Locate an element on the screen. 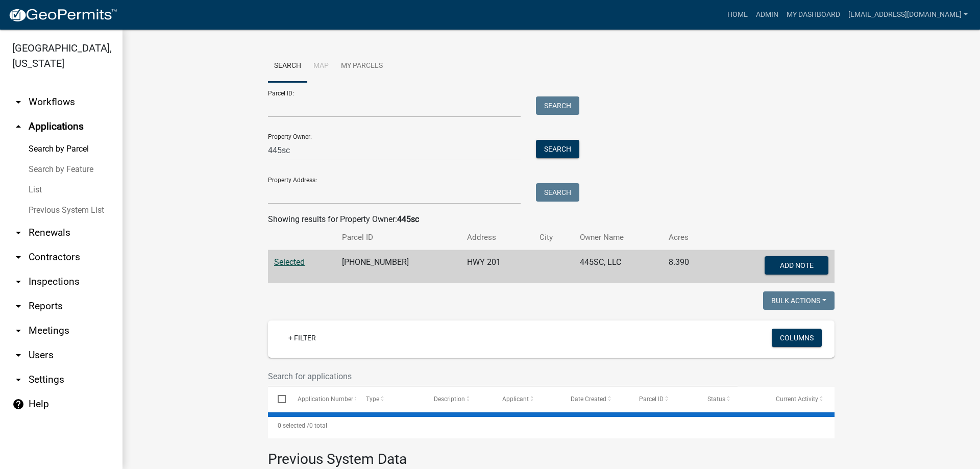 This screenshot has width=980, height=469. span: 0 selected / is located at coordinates (293, 426).